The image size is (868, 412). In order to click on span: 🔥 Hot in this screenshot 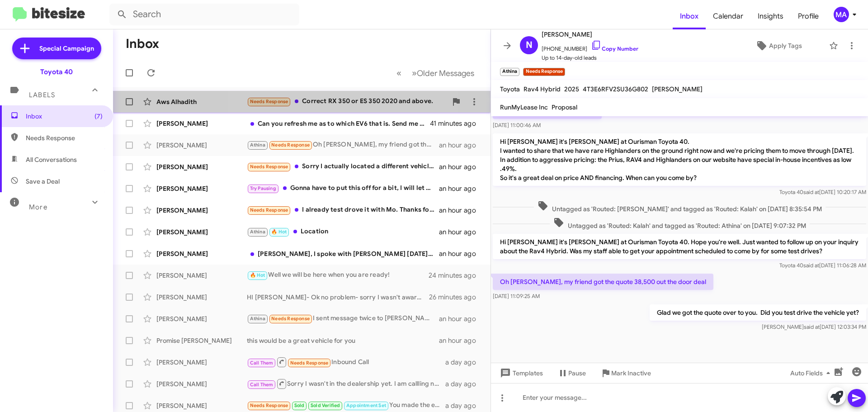, I will do `click(279, 231)`.